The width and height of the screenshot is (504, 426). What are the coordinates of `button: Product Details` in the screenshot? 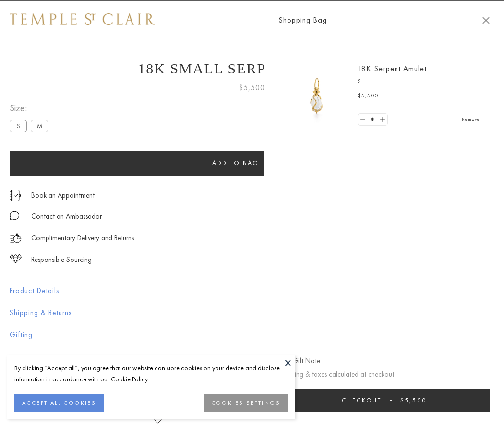 It's located at (252, 291).